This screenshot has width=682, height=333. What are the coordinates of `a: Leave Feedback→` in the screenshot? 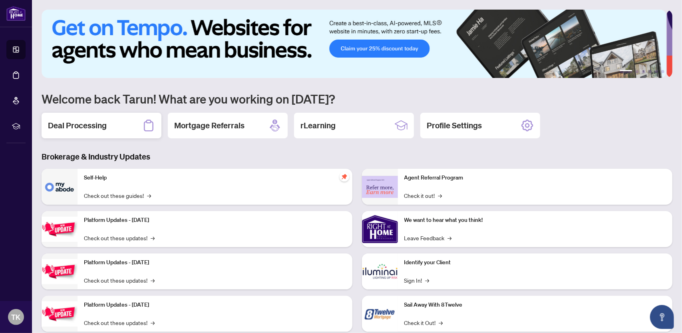 It's located at (428, 238).